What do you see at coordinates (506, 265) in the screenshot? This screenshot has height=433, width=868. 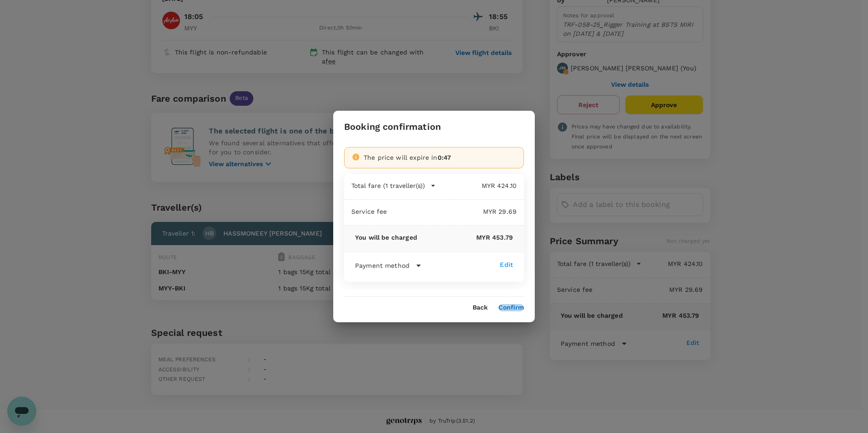 I see `div: Edit` at bounding box center [506, 265].